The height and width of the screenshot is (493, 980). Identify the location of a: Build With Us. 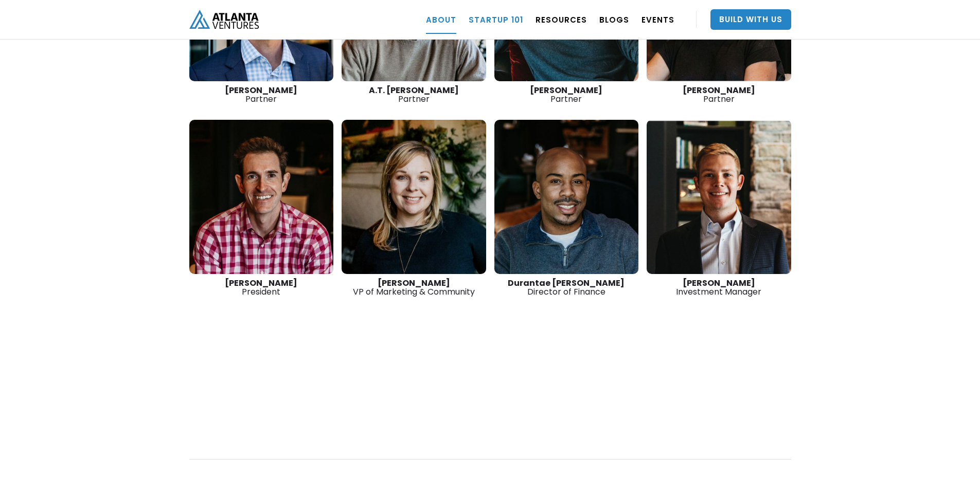
(750, 20).